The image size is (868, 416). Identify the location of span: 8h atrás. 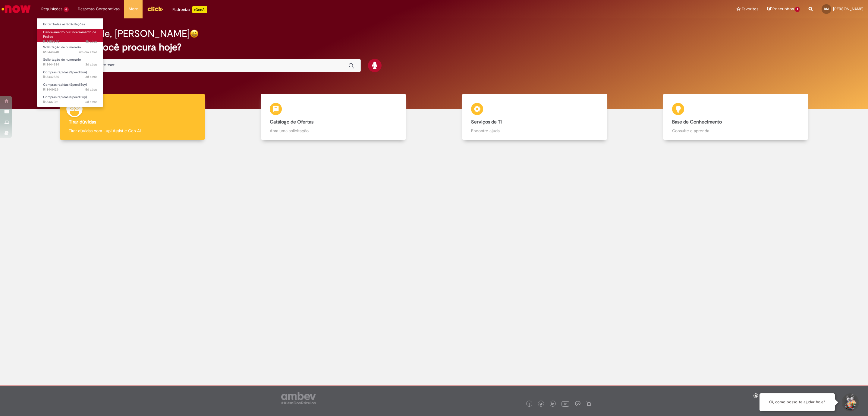
(91, 41).